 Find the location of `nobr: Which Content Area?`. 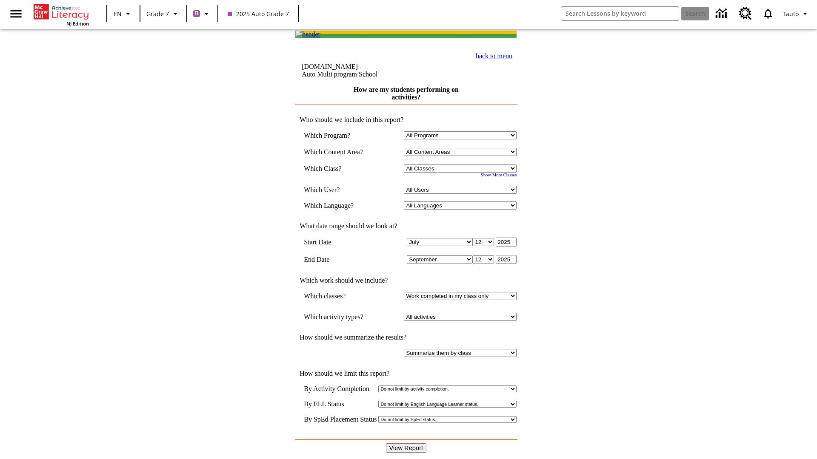

nobr: Which Content Area? is located at coordinates (333, 152).